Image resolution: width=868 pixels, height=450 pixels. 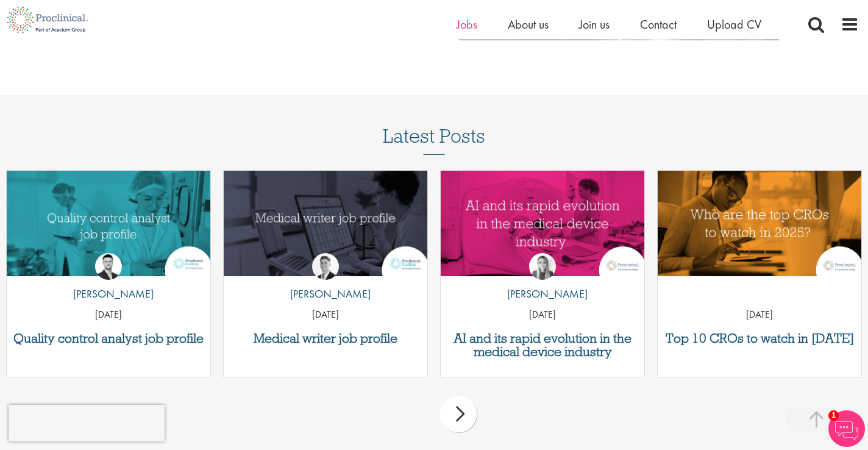 I want to click on img: Joshua Godden, so click(x=108, y=267).